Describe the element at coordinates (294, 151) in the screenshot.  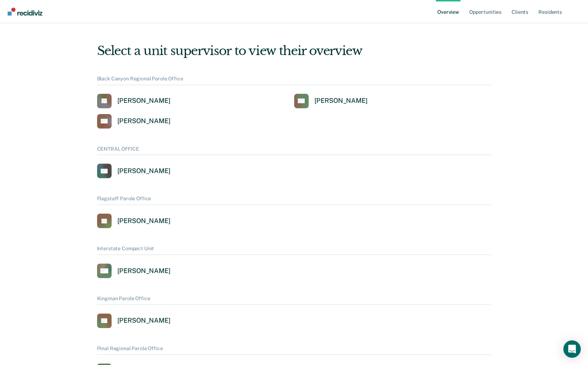
I see `div: CENTRAL OFFICE` at that location.